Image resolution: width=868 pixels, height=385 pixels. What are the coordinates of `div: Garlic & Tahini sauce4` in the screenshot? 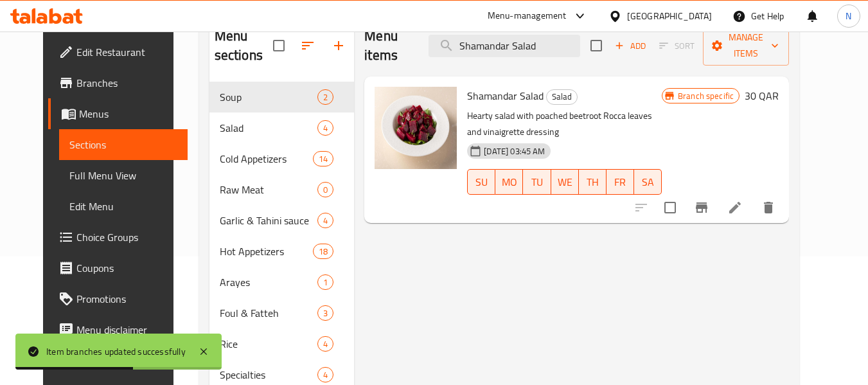 It's located at (282, 220).